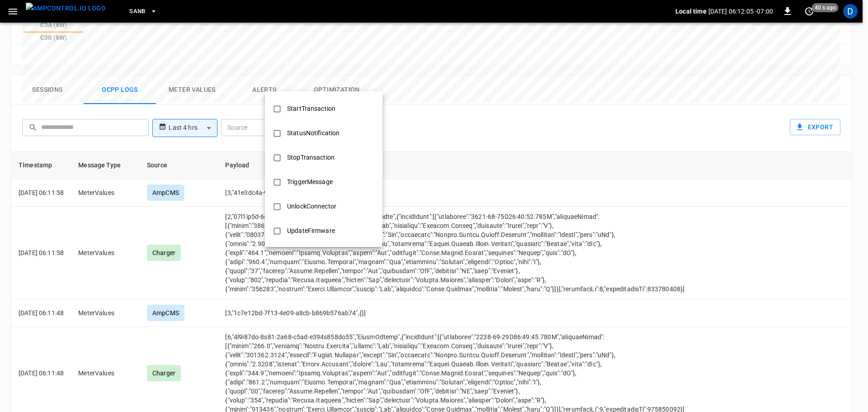  Describe the element at coordinates (311, 231) in the screenshot. I see `div: UpdateFirmware` at that location.